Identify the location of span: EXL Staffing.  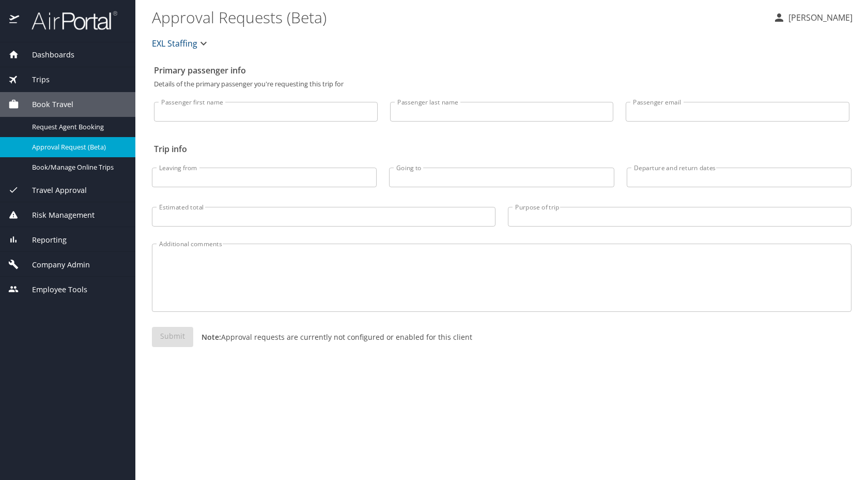
(175, 44).